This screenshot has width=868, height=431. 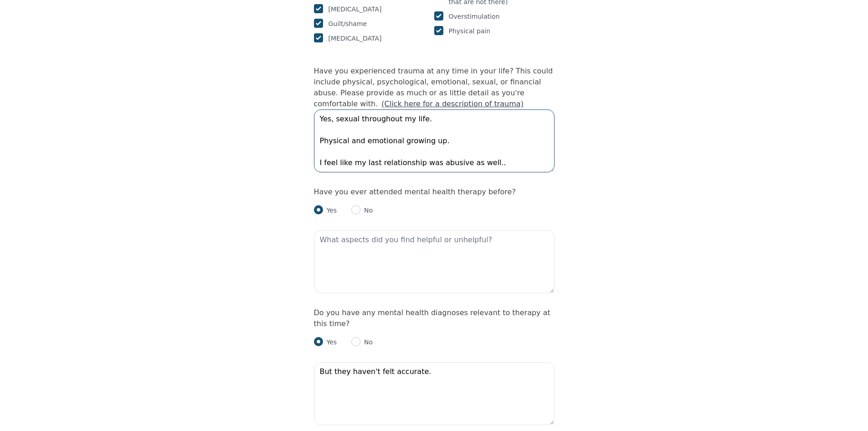 What do you see at coordinates (348, 23) in the screenshot?
I see `p: Guilt/shame` at bounding box center [348, 23].